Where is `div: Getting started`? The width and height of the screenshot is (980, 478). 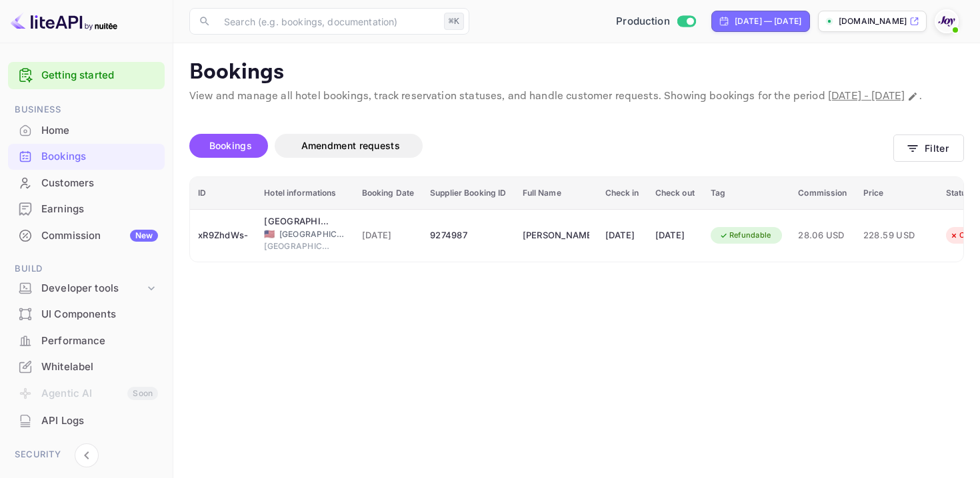
div: Getting started is located at coordinates (86, 75).